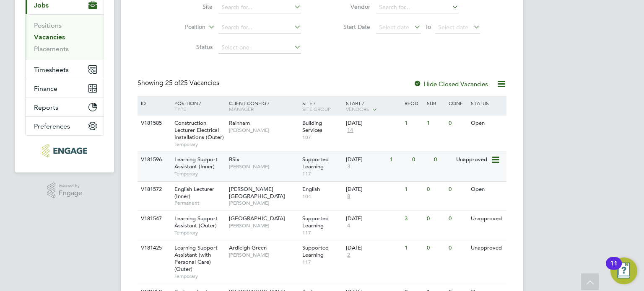 Image resolution: width=644 pixels, height=291 pixels. What do you see at coordinates (436, 103) in the screenshot?
I see `div: Sub` at bounding box center [436, 103].